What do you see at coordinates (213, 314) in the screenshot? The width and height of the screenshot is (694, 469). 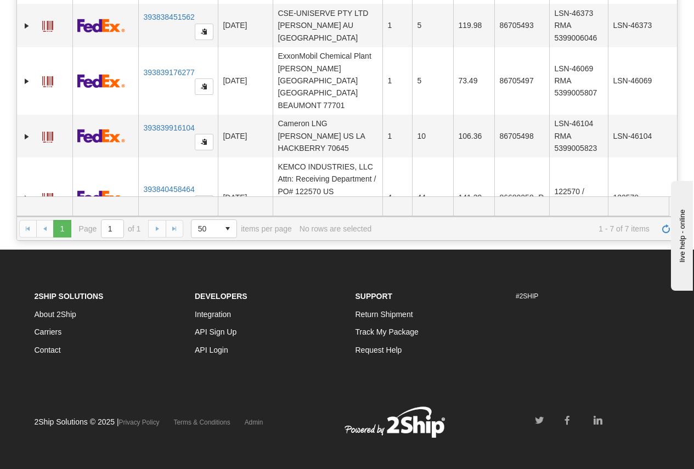 I see `a: Integration` at bounding box center [213, 314].